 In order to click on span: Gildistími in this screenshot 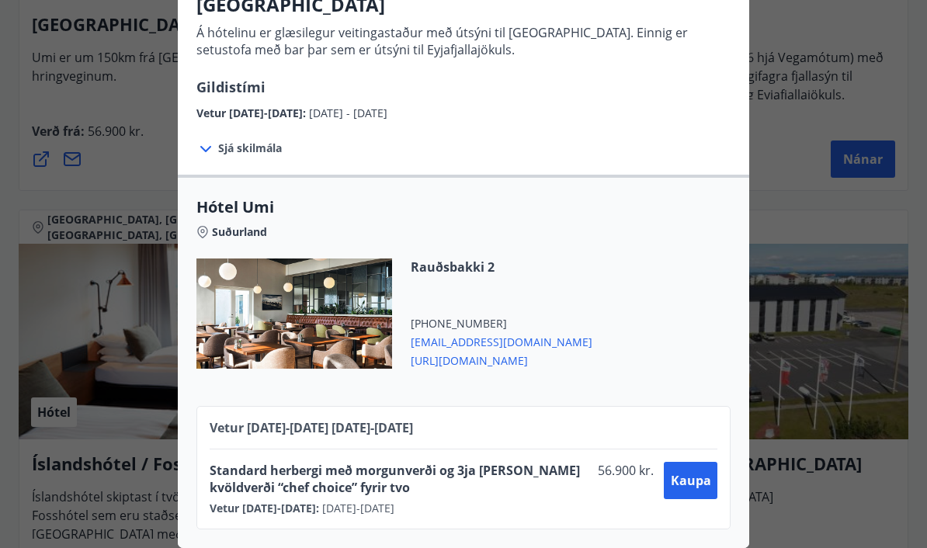, I will do `click(231, 87)`.